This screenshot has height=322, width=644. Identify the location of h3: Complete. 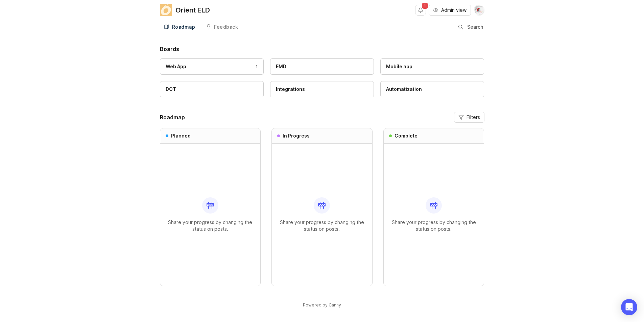
(406, 136).